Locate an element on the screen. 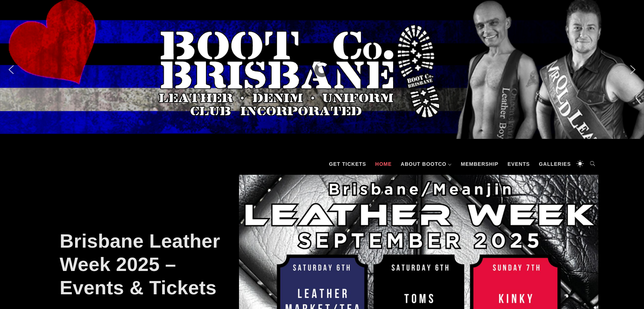 This screenshot has height=309, width=644. a: About BootCo is located at coordinates (426, 164).